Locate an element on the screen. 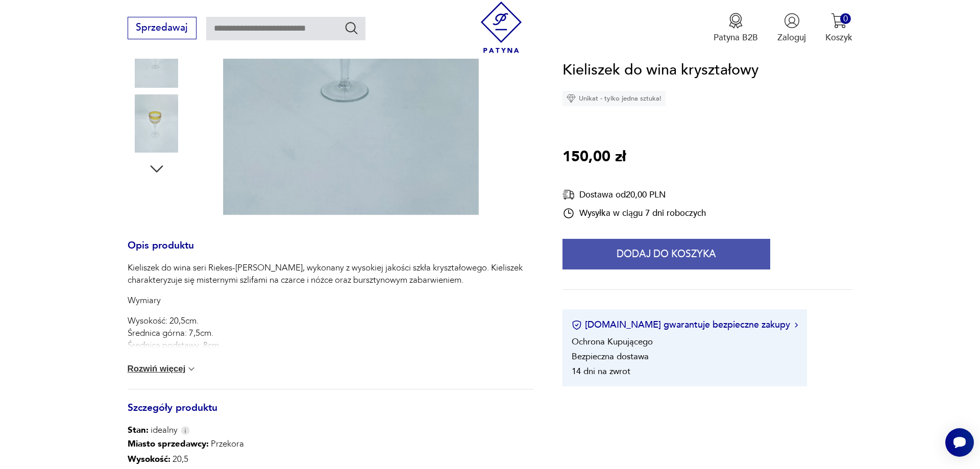  button: Zaloguj is located at coordinates (791, 28).